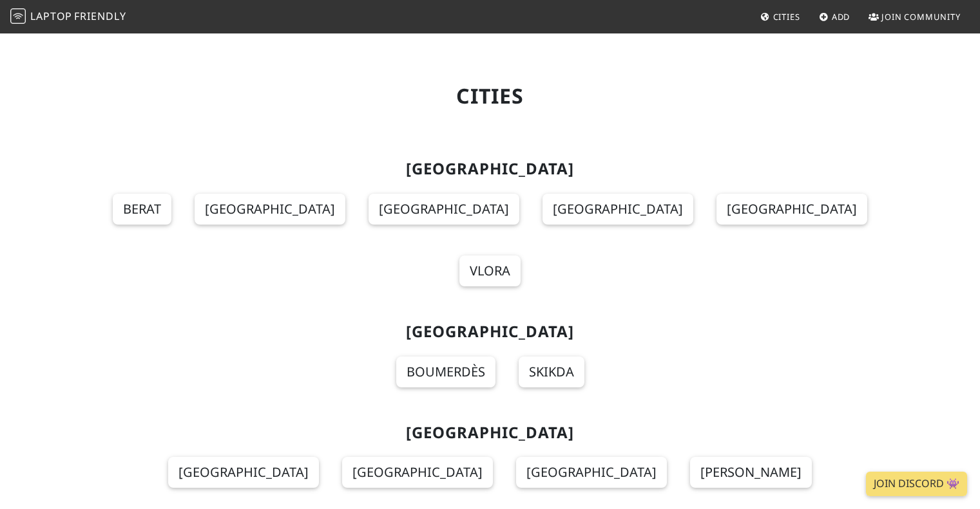 The width and height of the screenshot is (980, 509). Describe the element at coordinates (490, 96) in the screenshot. I see `h1: Cities` at that location.